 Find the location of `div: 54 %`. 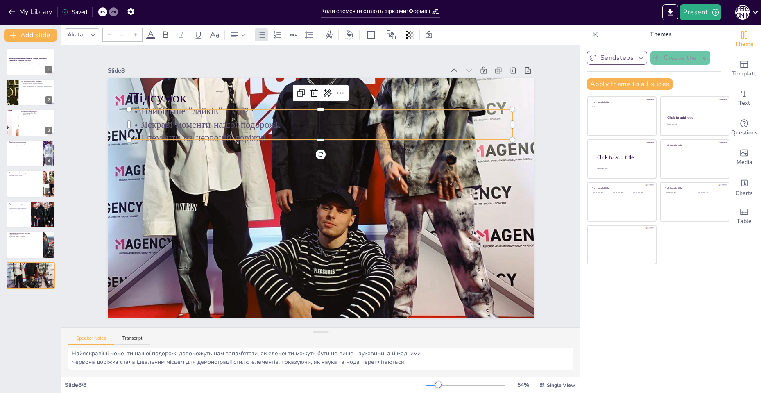

div: 54 % is located at coordinates (523, 384).